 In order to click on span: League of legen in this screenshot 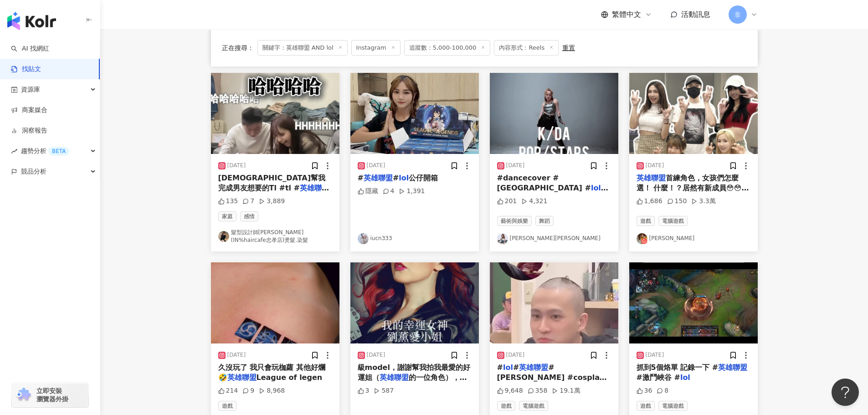, I will do `click(289, 378)`.